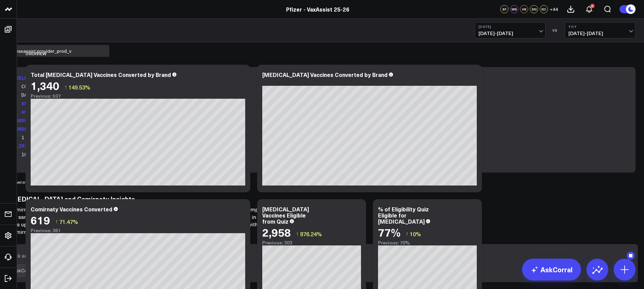 The width and height of the screenshot is (644, 289). What do you see at coordinates (514, 9) in the screenshot?
I see `div: WS` at bounding box center [514, 9].